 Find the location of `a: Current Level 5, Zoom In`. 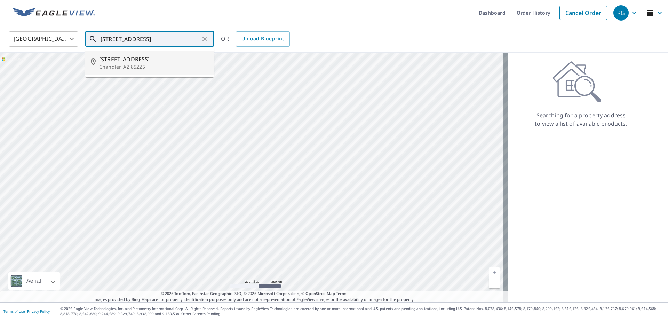

a: Current Level 5, Zoom In is located at coordinates (494, 272).